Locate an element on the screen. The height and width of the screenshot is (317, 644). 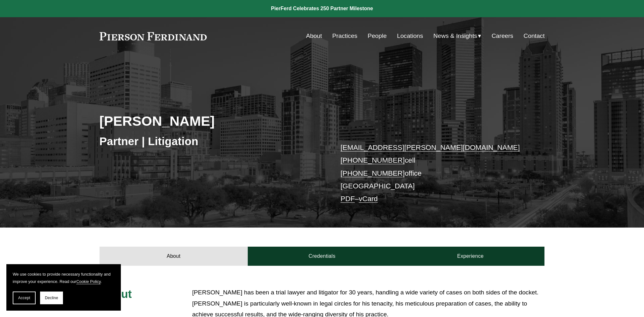
a: People is located at coordinates (377, 36).